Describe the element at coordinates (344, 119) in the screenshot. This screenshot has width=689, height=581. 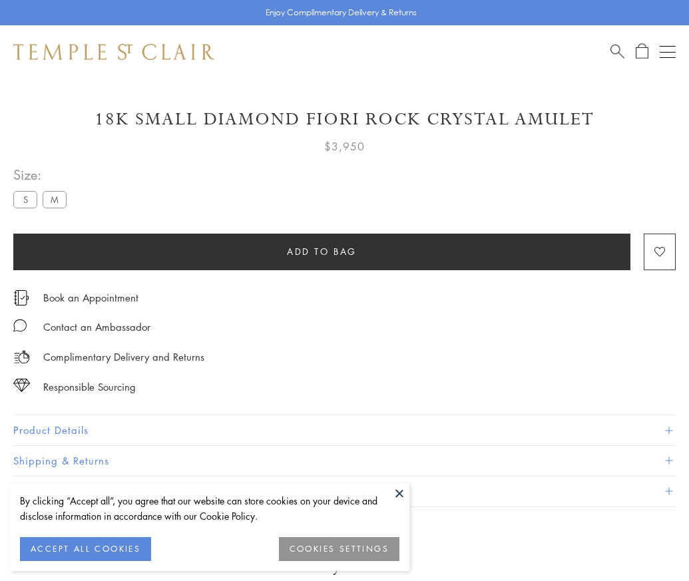
I see `h1: 18K Small Diamond Fiori Rock Crystal Amulet` at that location.